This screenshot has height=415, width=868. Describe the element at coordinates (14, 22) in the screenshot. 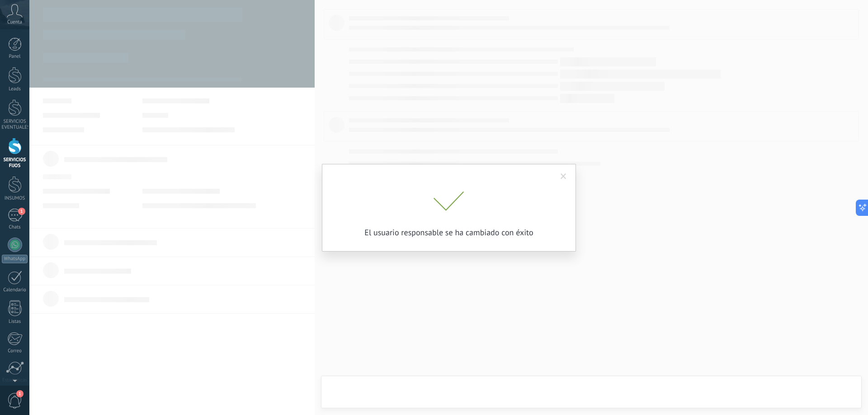

I see `span: Cuenta` at that location.